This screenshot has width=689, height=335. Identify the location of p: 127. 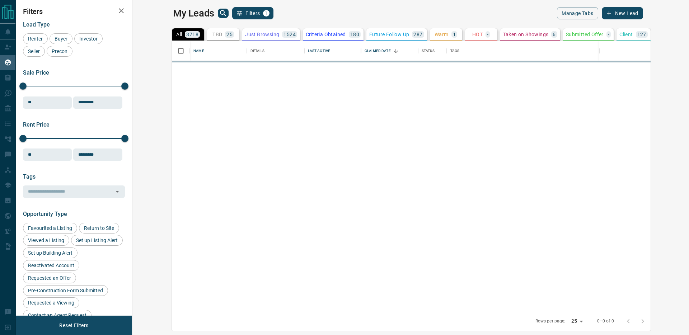
(642, 34).